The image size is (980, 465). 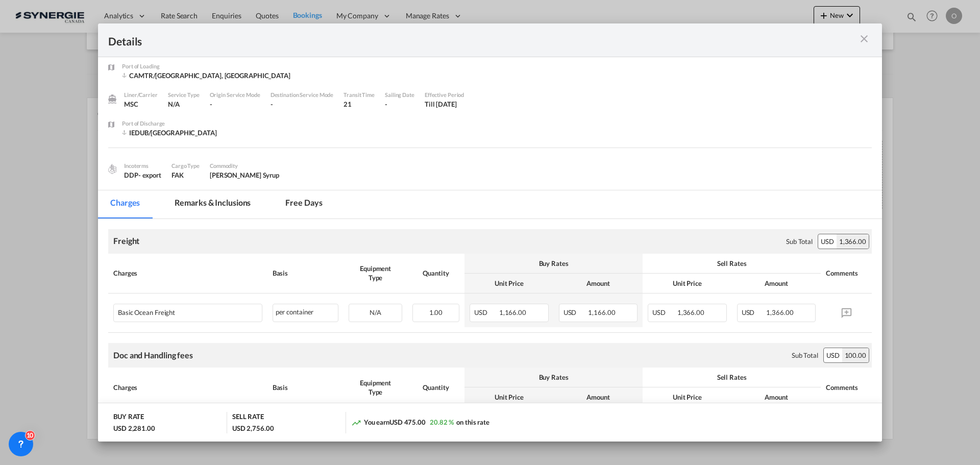 What do you see at coordinates (128, 417) in the screenshot?
I see `div: BUY RATE` at bounding box center [128, 417].